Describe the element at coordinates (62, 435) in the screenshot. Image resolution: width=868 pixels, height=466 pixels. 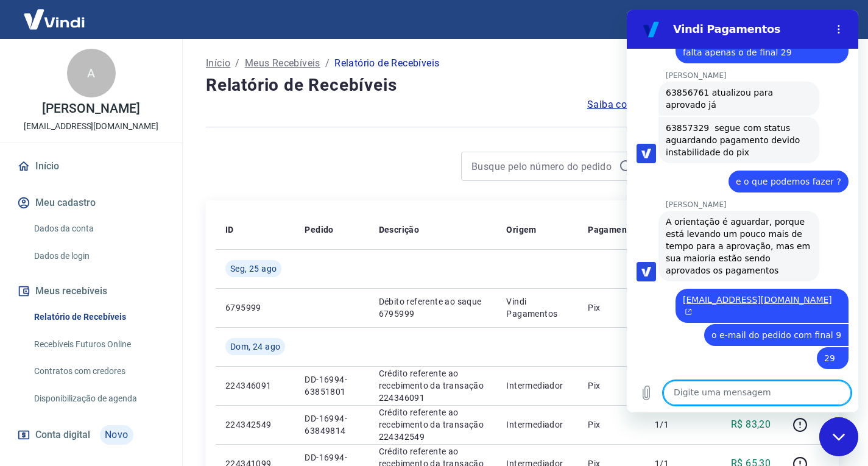
I see `span: Conta digital` at that location.